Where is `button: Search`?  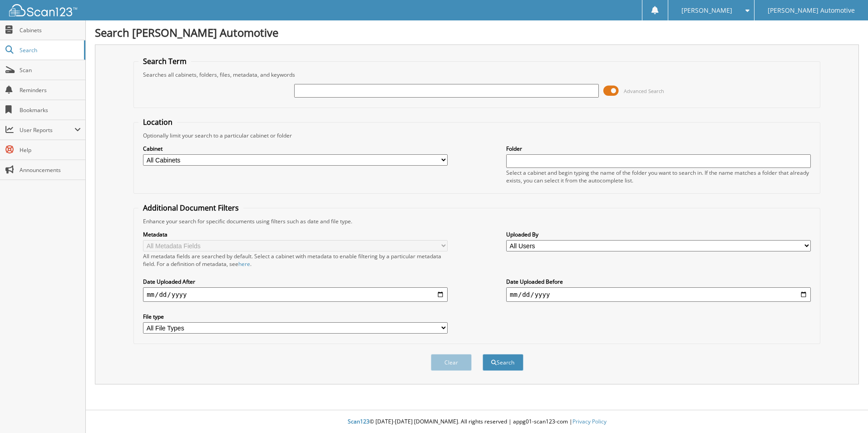
button: Search is located at coordinates (503, 362).